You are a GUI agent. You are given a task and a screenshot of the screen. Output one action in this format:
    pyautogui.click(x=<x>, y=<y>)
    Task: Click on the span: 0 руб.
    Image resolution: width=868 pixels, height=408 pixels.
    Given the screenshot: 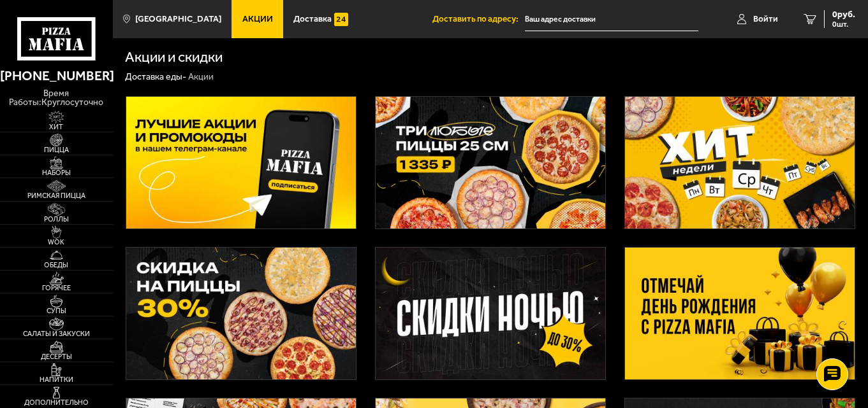 What is the action you would take?
    pyautogui.click(x=843, y=15)
    